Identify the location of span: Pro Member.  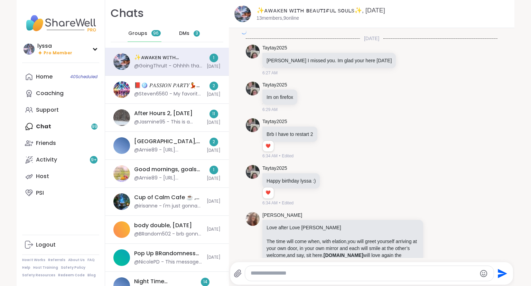
(58, 53).